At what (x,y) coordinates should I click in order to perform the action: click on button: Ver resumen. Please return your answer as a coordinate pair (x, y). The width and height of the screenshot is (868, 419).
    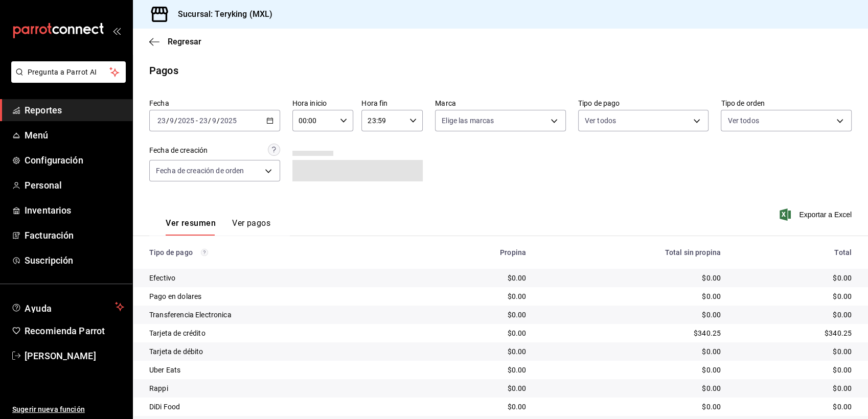
    Looking at the image, I should click on (191, 227).